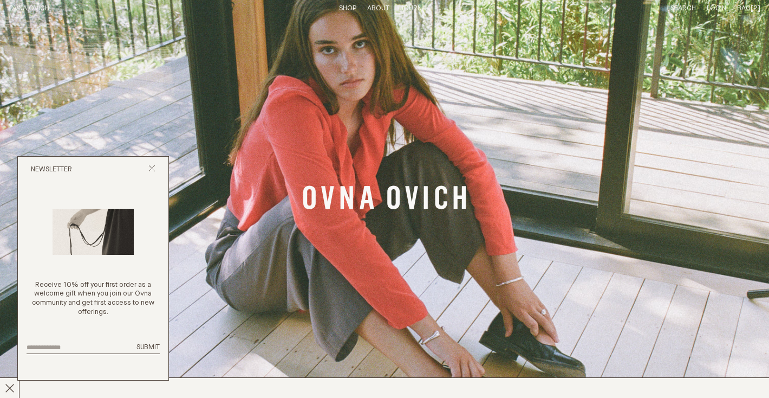 This screenshot has height=398, width=769. What do you see at coordinates (148, 347) in the screenshot?
I see `button: Submit` at bounding box center [148, 347].